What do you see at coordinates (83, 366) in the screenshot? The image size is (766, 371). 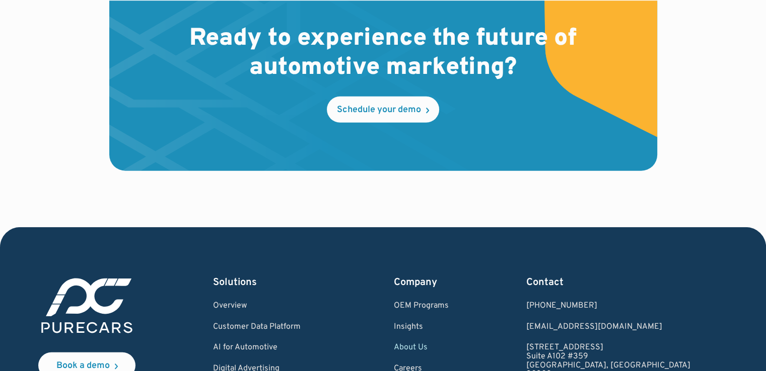 I see `div: Book a demo` at bounding box center [83, 366].